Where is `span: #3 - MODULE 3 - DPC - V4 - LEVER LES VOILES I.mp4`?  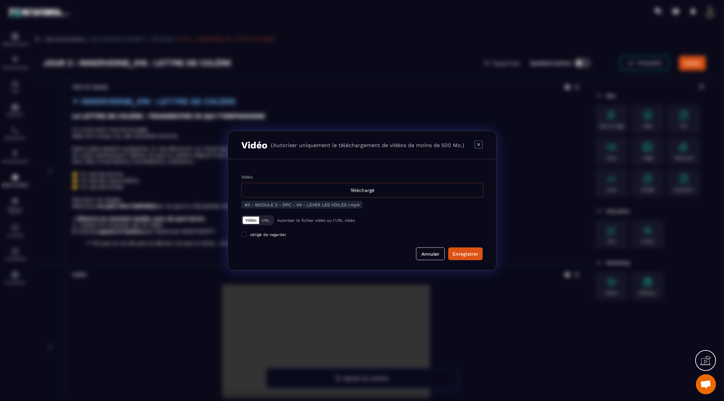
span: #3 - MODULE 3 - DPC - V4 - LEVER LES VOILES I.mp4 is located at coordinates (302, 204).